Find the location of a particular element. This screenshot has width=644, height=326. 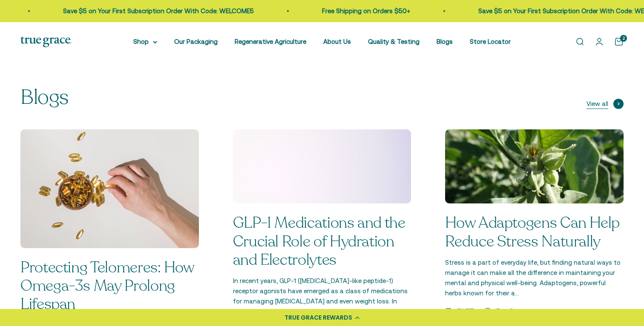

a: About Us is located at coordinates (337, 41).